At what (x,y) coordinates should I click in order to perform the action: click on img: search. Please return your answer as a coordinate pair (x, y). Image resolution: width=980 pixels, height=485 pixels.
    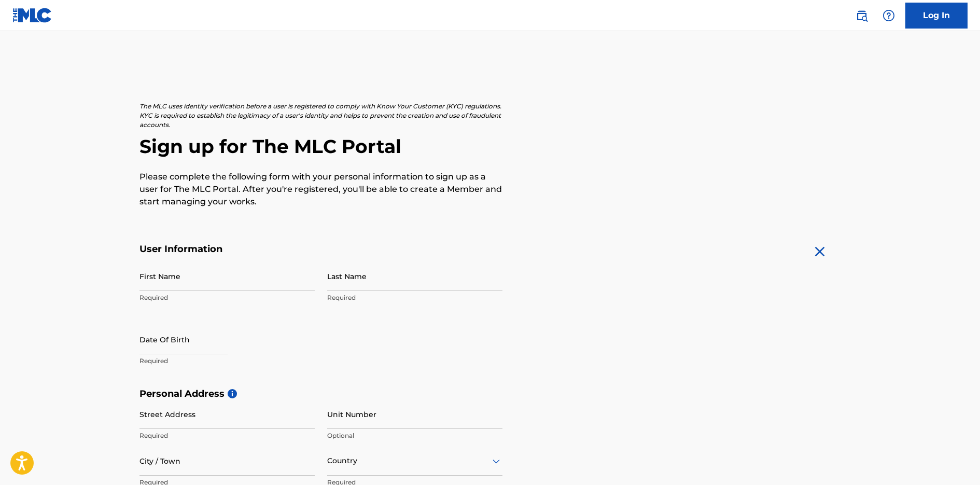
    Looking at the image, I should click on (862, 16).